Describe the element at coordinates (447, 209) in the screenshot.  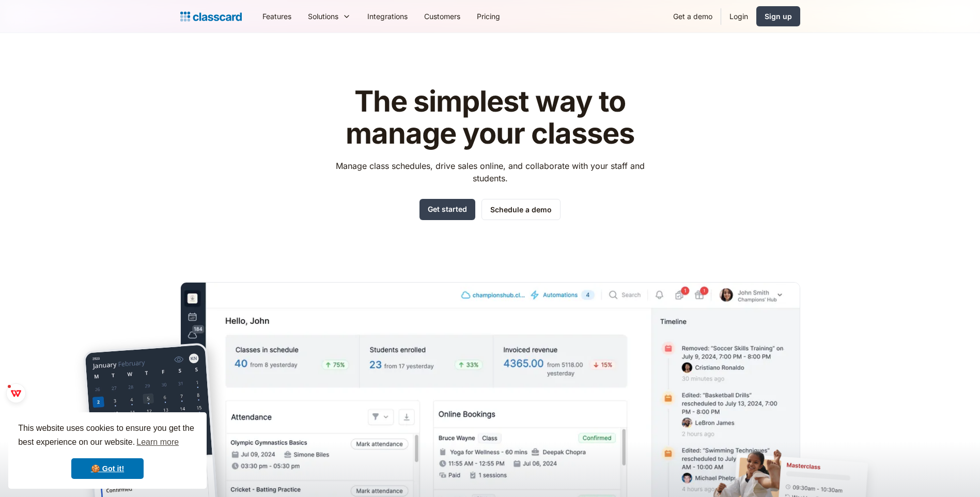
I see `a: Get started` at that location.